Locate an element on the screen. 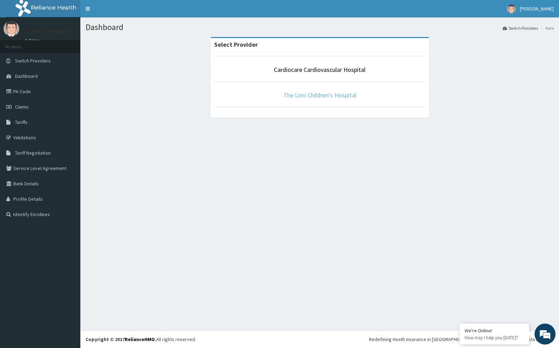 The height and width of the screenshot is (348, 559). p: How may I help you today? is located at coordinates (494, 338).